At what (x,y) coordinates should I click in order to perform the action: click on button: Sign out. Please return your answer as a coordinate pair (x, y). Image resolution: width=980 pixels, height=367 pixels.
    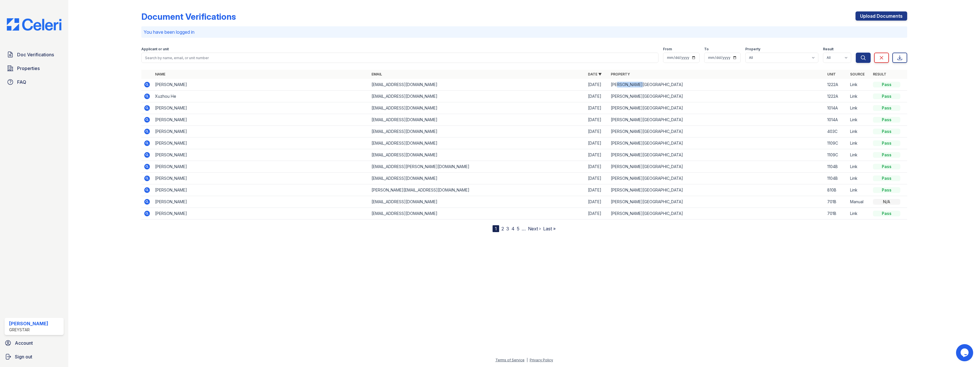
    Looking at the image, I should click on (34, 357).